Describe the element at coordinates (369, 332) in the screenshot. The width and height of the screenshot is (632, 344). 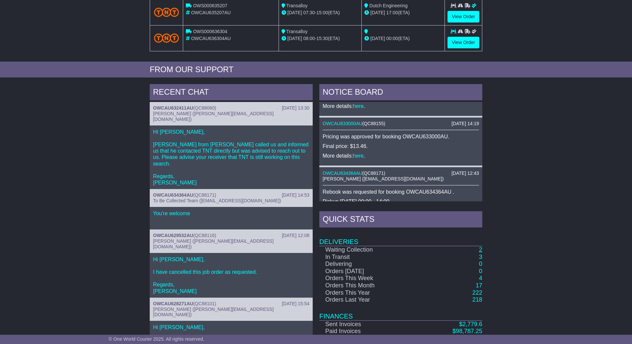
I see `td: Paid Invoices` at that location.